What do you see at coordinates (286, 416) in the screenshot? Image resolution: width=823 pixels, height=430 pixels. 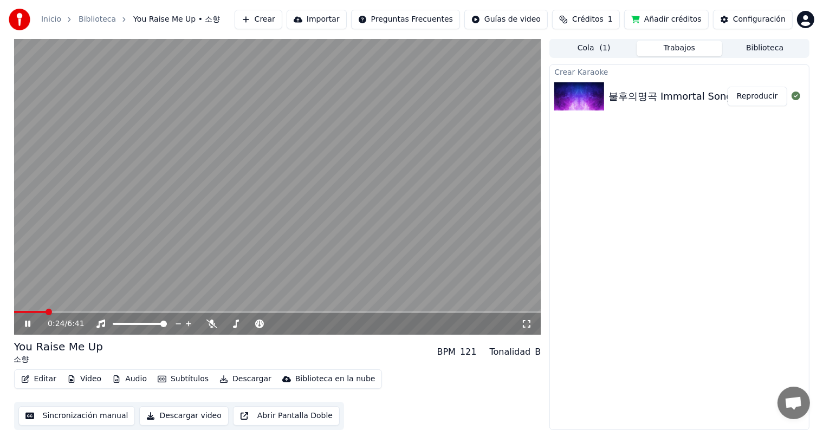 I see `button: Abrir Pantalla Doble` at bounding box center [286, 416].